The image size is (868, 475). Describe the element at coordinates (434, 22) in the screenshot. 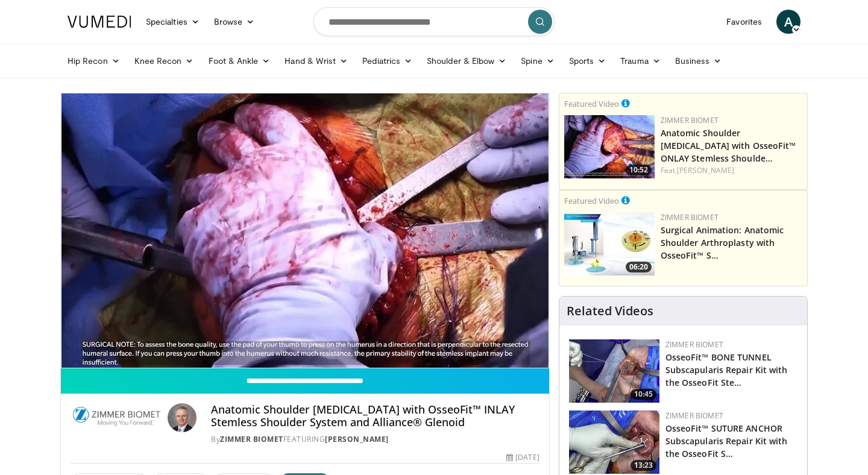

I see `input: Search topics, interventions` at that location.